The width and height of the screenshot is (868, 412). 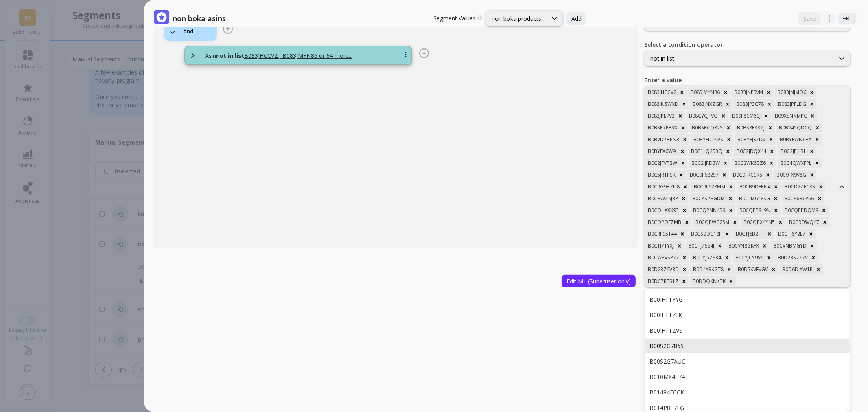 What do you see at coordinates (749, 104) in the screenshot?
I see `div: B083JP3C78` at bounding box center [749, 104].